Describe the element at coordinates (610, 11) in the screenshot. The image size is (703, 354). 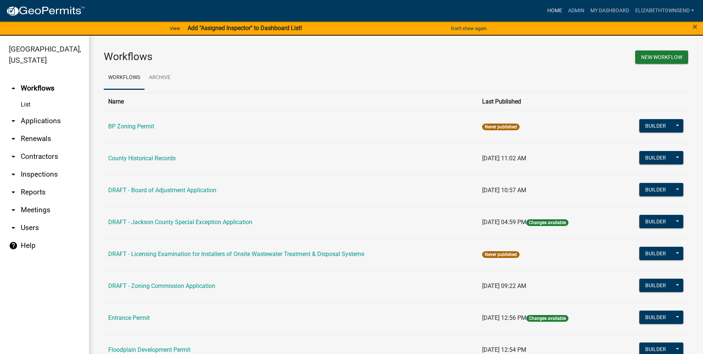
I see `a: My Dashboard` at that location.